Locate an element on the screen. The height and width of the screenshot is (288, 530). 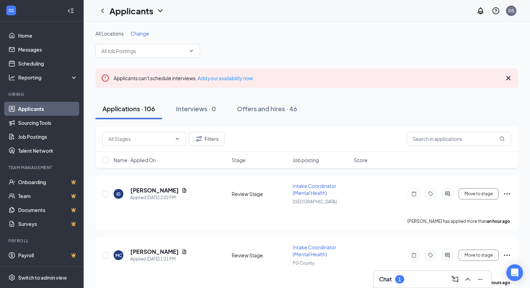
svg: MagnifyingGlass is located at coordinates (502, 139).